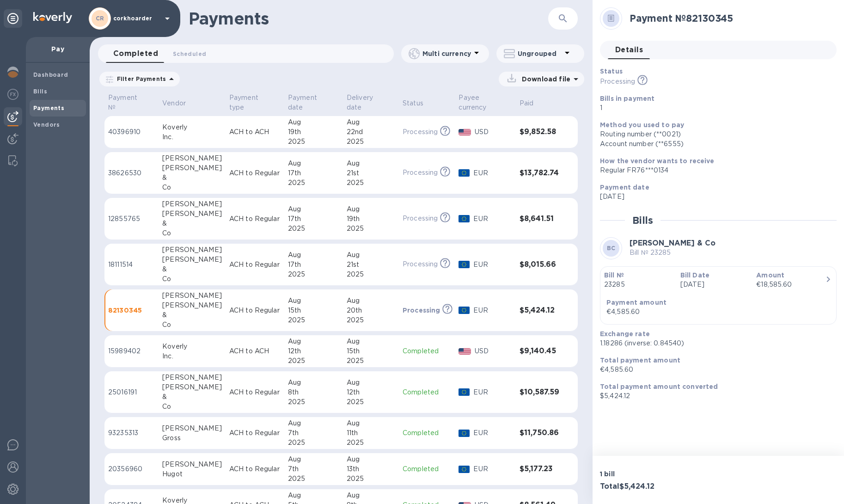 The width and height of the screenshot is (844, 504). What do you see at coordinates (371, 265) in the screenshot?
I see `div: 21st` at bounding box center [371, 265].